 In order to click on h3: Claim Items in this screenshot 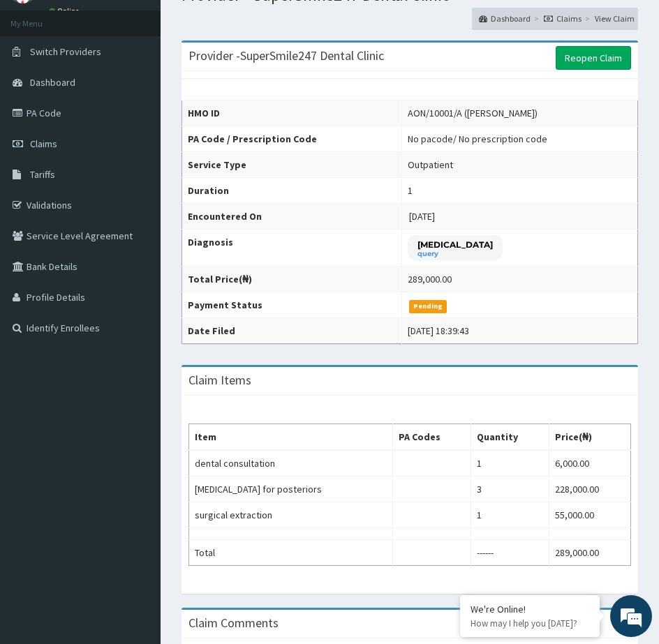, I will do `click(220, 380)`.